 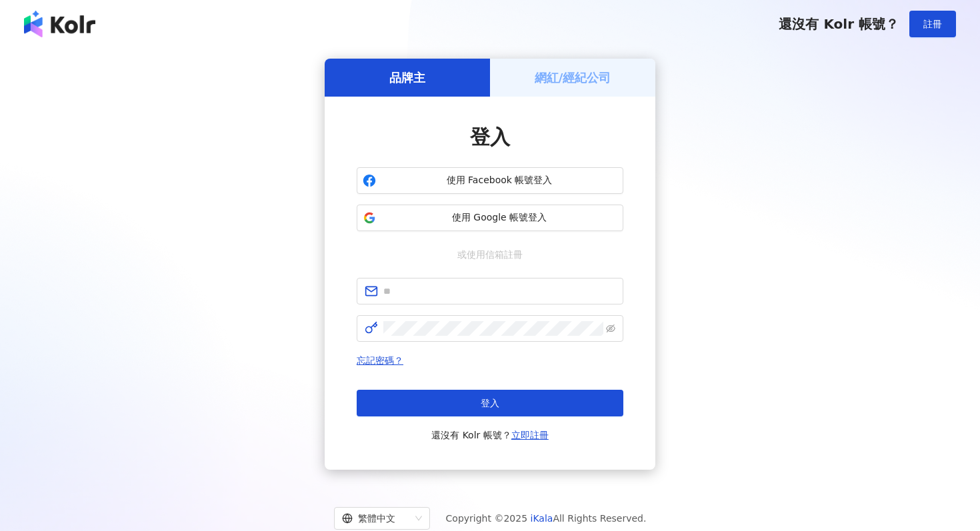 What do you see at coordinates (933, 24) in the screenshot?
I see `span: 註冊` at bounding box center [933, 24].